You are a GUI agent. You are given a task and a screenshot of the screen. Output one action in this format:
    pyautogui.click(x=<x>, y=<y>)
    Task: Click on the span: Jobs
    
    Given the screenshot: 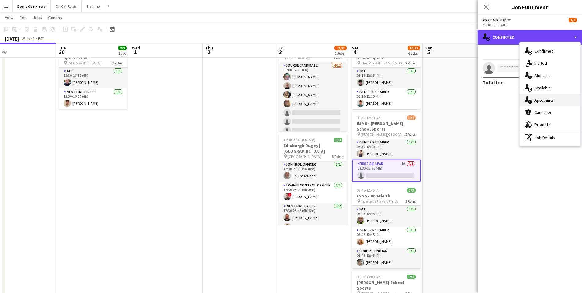 What is the action you would take?
    pyautogui.click(x=37, y=17)
    